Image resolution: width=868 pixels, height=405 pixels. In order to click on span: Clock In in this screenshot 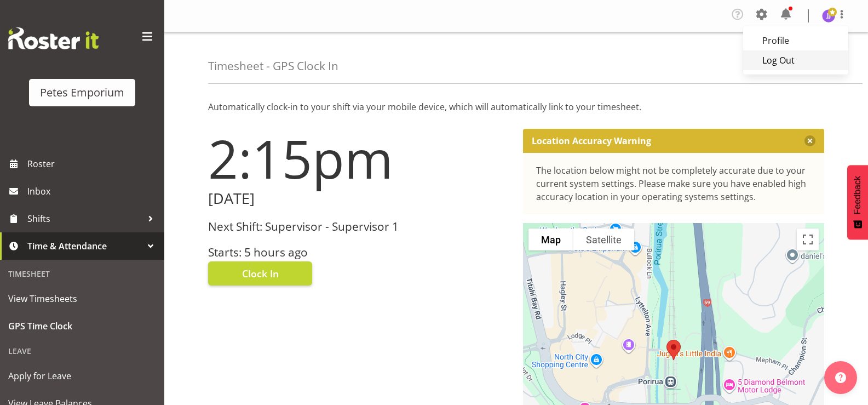, I will do `click(260, 274)`.